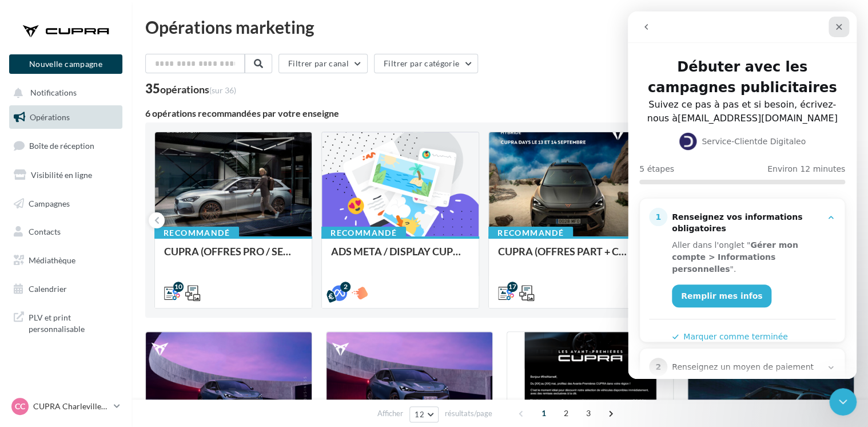  Describe the element at coordinates (223, 90) in the screenshot. I see `span: (sur 36)` at that location.